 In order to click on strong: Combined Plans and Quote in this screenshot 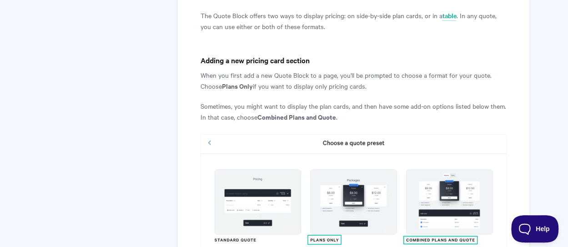, I will do `click(296, 116)`.